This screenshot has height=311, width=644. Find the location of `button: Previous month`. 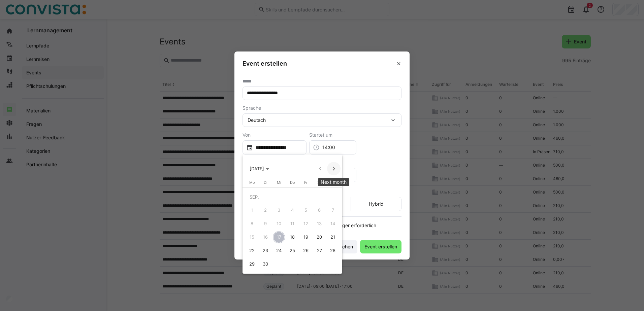

button: Previous month is located at coordinates (321, 169).